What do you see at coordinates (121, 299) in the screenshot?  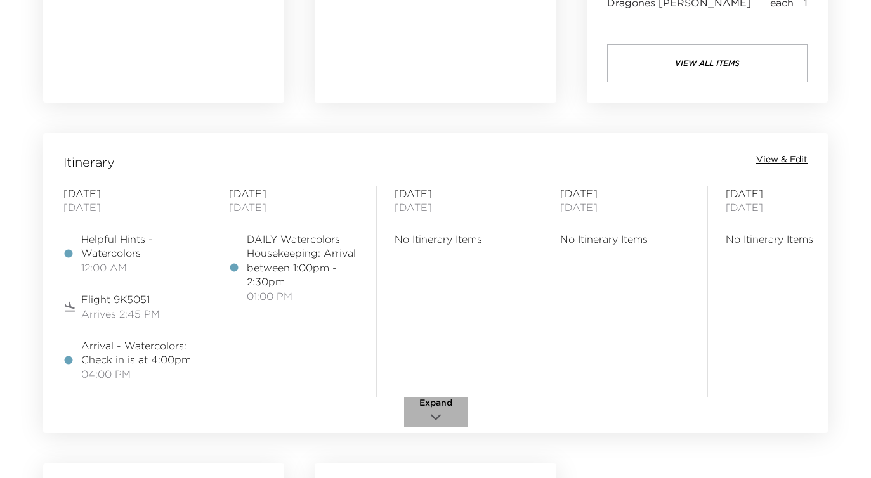 I see `span: Flight 9K5051` at bounding box center [121, 299].